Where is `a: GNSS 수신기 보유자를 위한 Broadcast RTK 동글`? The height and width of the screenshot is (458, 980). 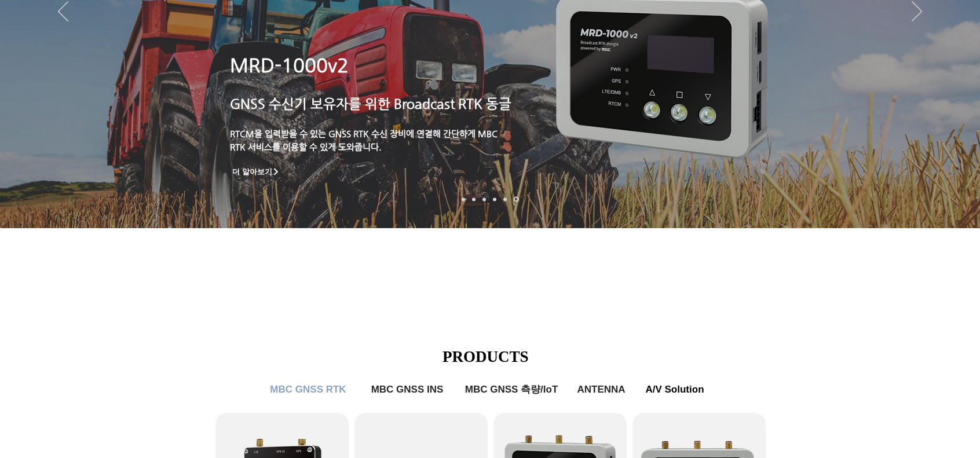 a: GNSS 수신기 보유자를 위한 Broadcast RTK 동글 is located at coordinates (371, 104).